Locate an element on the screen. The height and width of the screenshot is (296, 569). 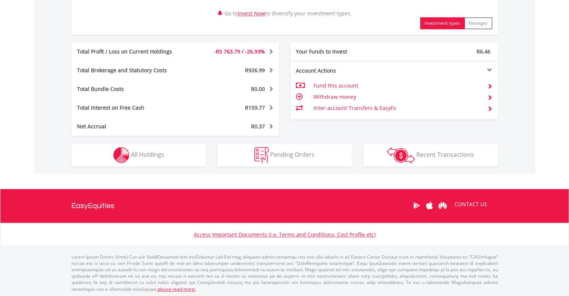
button: Manager is located at coordinates (478, 23).